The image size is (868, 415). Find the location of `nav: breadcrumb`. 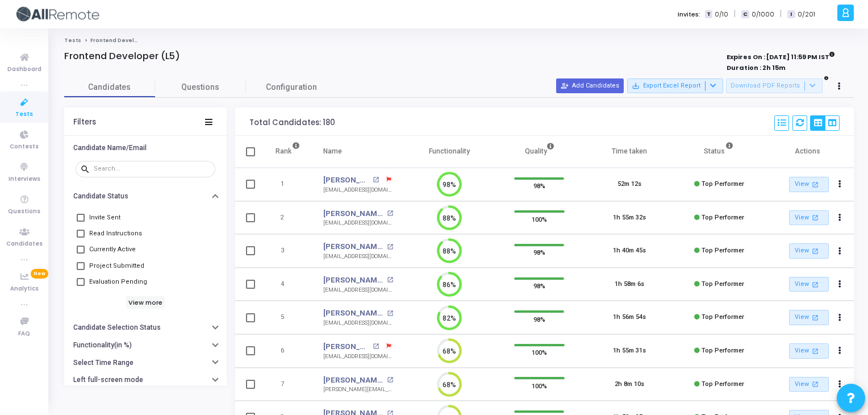

nav: breadcrumb is located at coordinates (459, 40).